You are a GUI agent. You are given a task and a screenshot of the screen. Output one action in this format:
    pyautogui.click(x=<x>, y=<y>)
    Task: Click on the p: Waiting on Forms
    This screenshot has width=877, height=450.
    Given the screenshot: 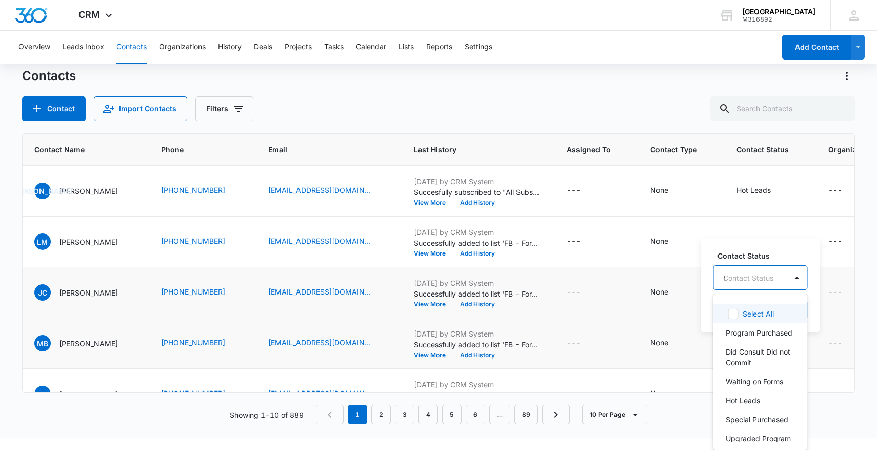 What is the action you would take?
    pyautogui.click(x=754, y=381)
    